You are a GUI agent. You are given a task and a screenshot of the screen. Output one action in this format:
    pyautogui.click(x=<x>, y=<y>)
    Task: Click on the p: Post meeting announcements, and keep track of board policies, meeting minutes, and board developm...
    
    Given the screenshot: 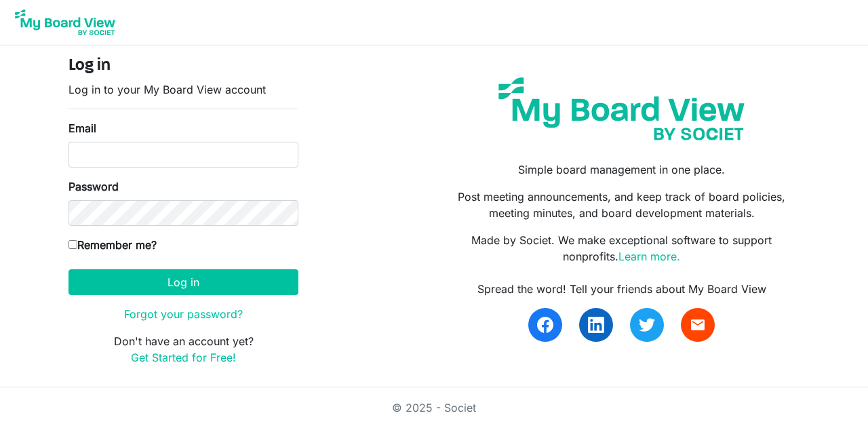 What is the action you would take?
    pyautogui.click(x=622, y=205)
    